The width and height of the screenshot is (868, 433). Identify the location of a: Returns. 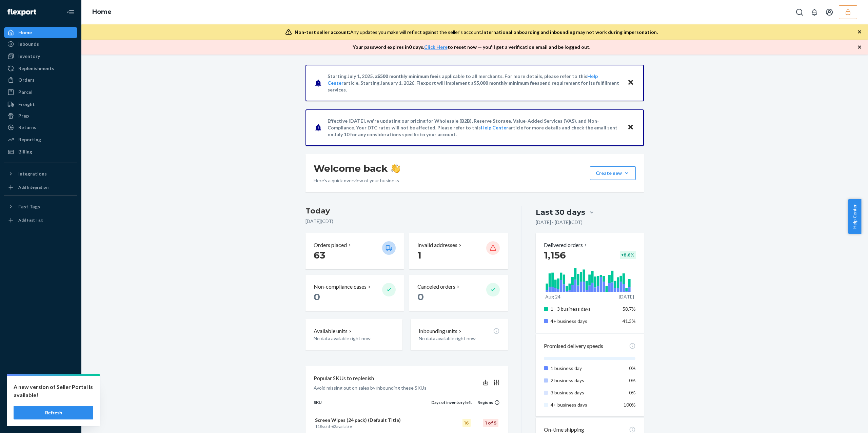
(41, 128).